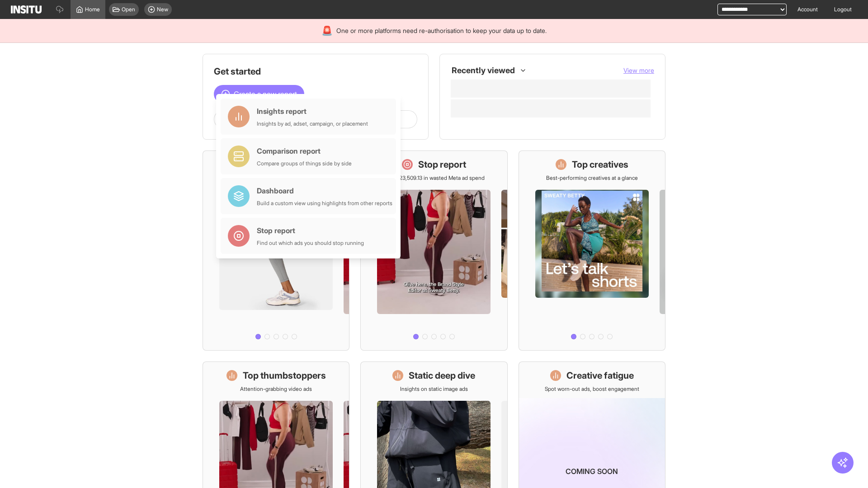 The width and height of the screenshot is (868, 488). Describe the element at coordinates (310, 243) in the screenshot. I see `div: Find out which ads you should stop running` at that location.